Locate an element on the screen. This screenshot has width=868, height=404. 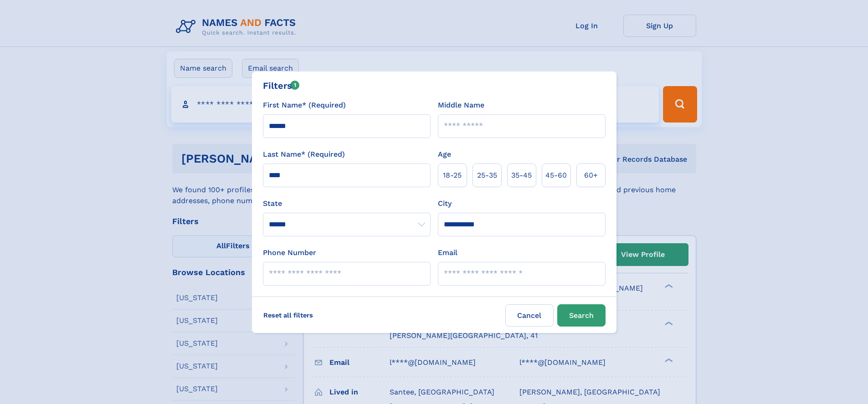
label: City is located at coordinates (445, 203).